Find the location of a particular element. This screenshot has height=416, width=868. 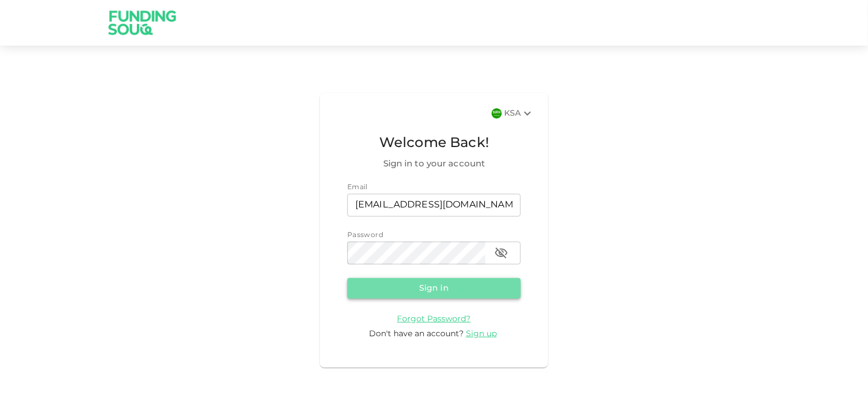

span: Forgot Password? is located at coordinates (434, 319).